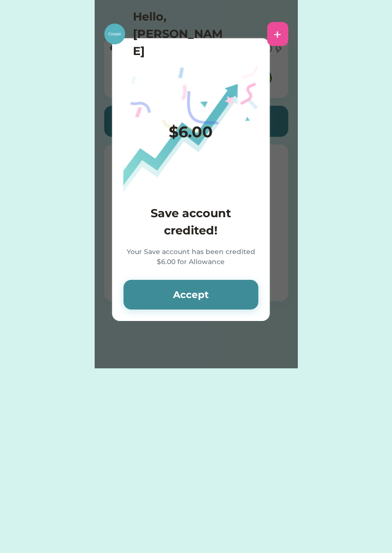 The height and width of the screenshot is (553, 392). What do you see at coordinates (191, 294) in the screenshot?
I see `button: Accept` at bounding box center [191, 294].